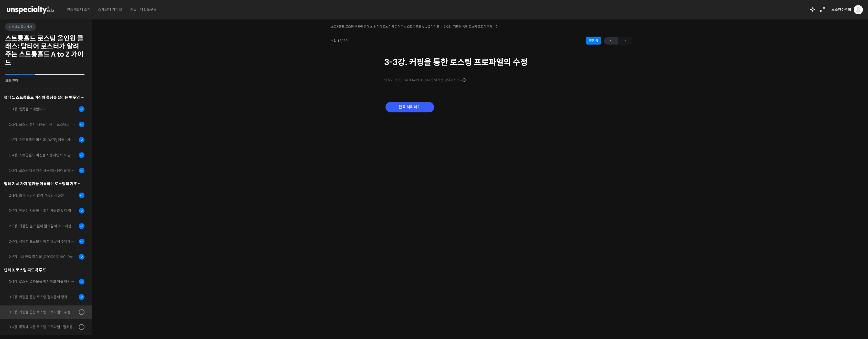  I want to click on div: 1-1강. 벤풋을 소개합니다!, so click(43, 109).